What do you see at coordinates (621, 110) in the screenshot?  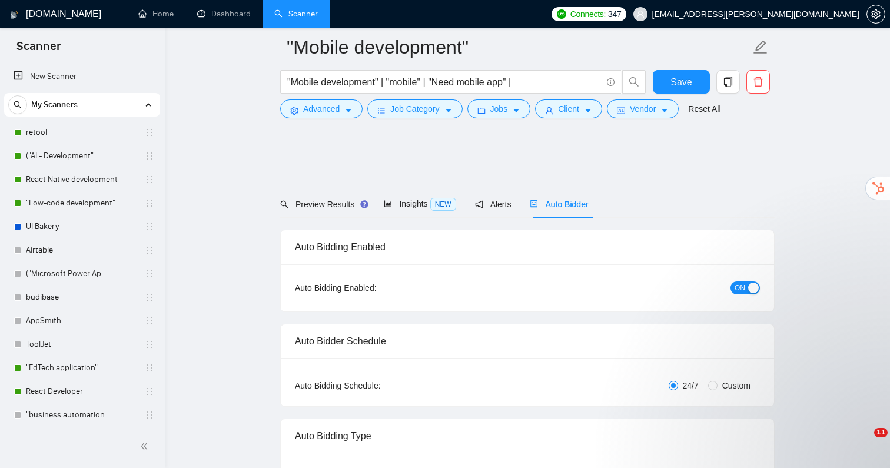 I see `span: idcard` at bounding box center [621, 110].